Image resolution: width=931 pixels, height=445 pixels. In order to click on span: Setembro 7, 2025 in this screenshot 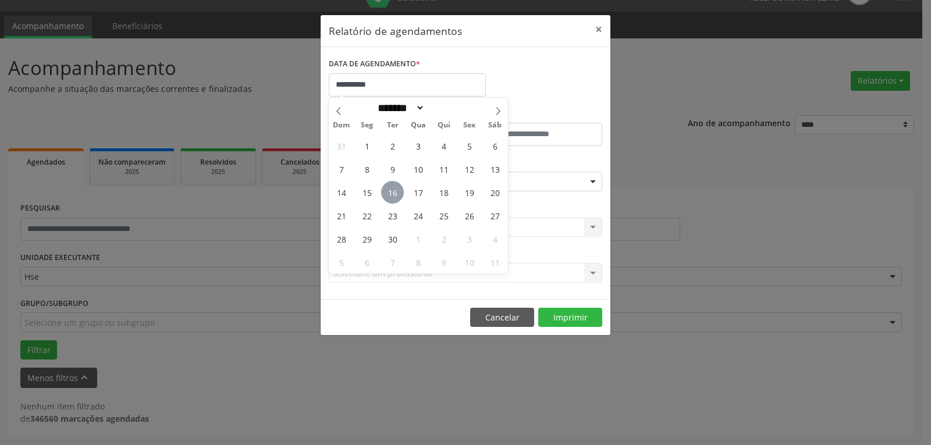, I will do `click(341, 169)`.